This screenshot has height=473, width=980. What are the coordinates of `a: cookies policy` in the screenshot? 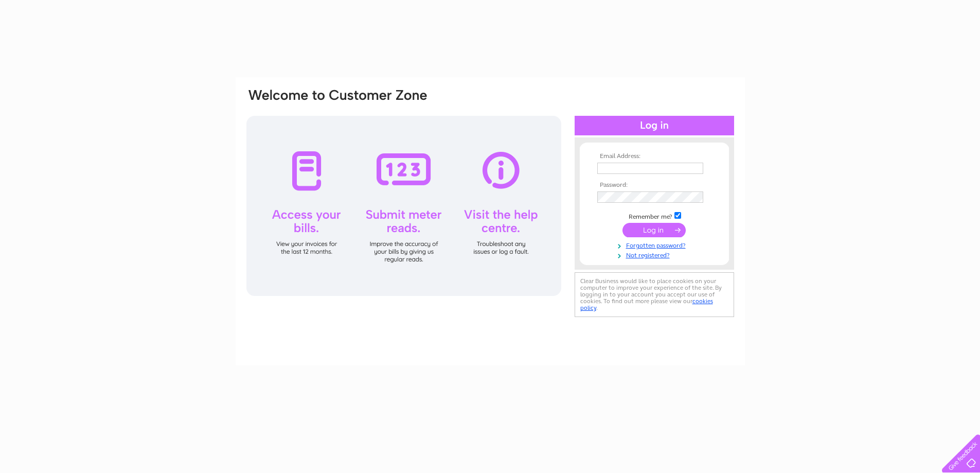 It's located at (647, 304).